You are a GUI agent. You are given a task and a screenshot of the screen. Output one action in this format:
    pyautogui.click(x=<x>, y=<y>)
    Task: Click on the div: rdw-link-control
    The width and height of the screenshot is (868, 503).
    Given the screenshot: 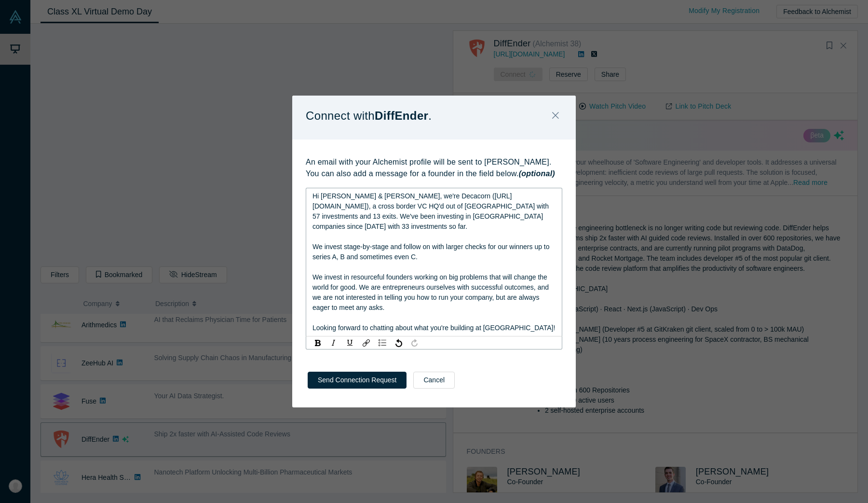 What is the action you would take?
    pyautogui.click(x=366, y=343)
    